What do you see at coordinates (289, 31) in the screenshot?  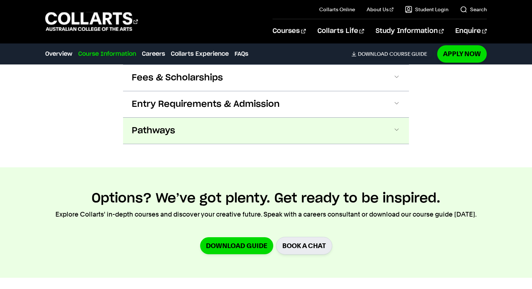 I see `a: Courses` at bounding box center [289, 31].